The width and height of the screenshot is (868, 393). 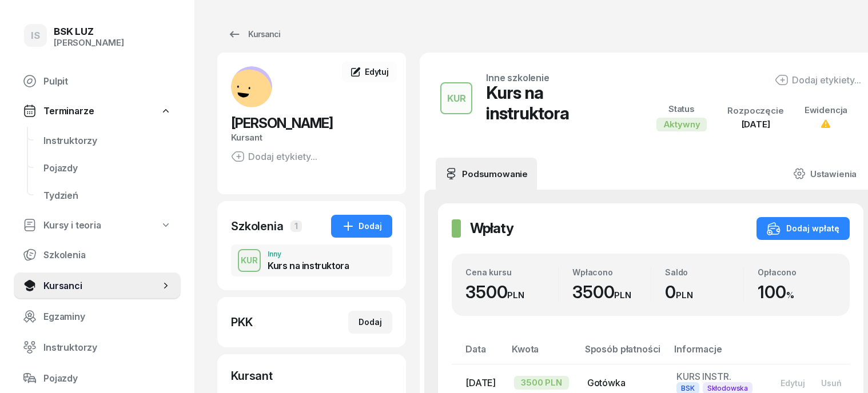 What do you see at coordinates (108, 81) in the screenshot?
I see `span: Pulpit` at bounding box center [108, 81].